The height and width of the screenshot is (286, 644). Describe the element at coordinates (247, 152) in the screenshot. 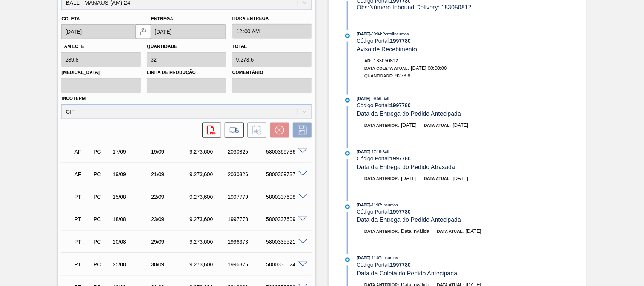

I see `div: 2030825` at that location.